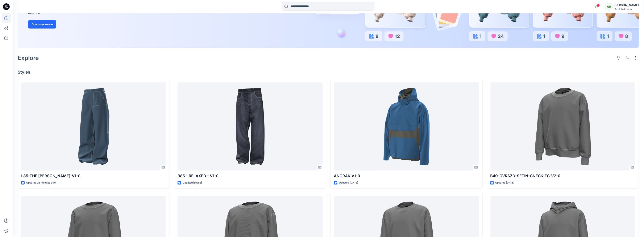 The image size is (644, 237). I want to click on a: B85 - RELAXED - V1-0, so click(250, 127).